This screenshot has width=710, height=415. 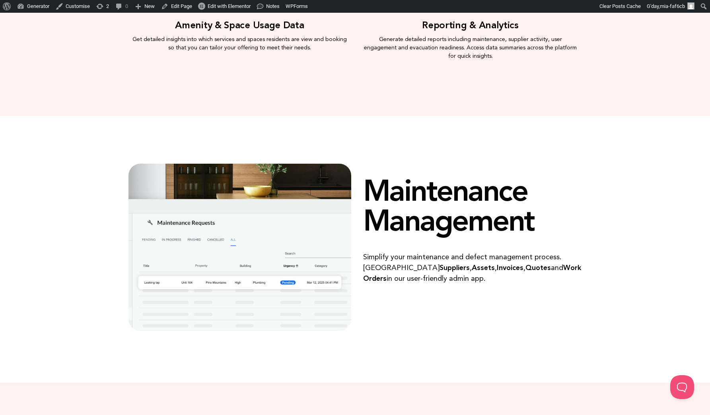 What do you see at coordinates (472, 273) in the screenshot?
I see `b: Work Orders` at bounding box center [472, 273].